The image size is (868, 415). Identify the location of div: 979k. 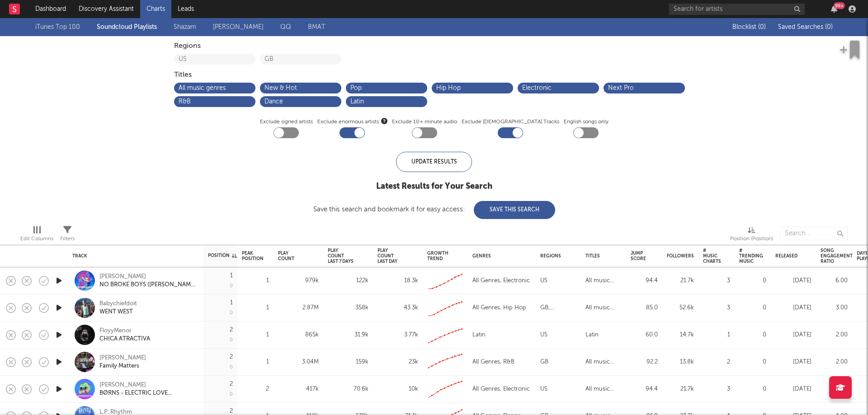
(299, 281).